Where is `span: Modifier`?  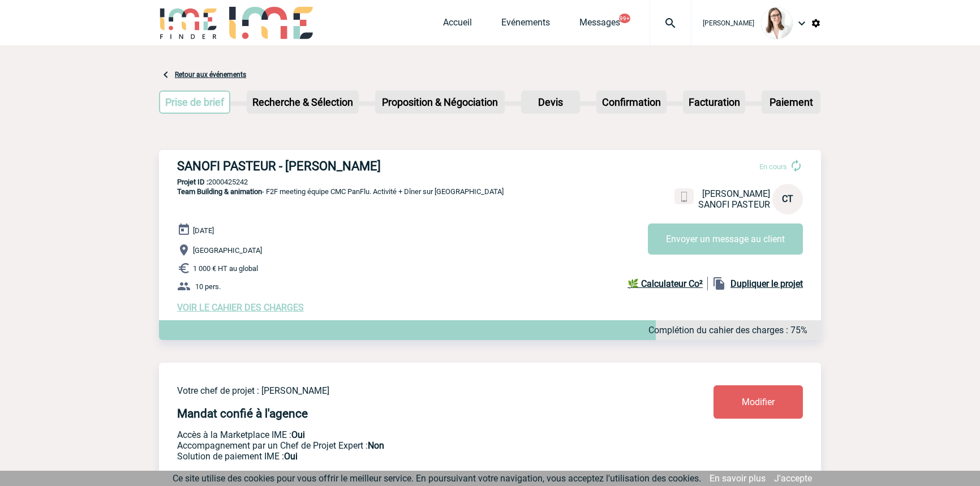 span: Modifier is located at coordinates (759, 402).